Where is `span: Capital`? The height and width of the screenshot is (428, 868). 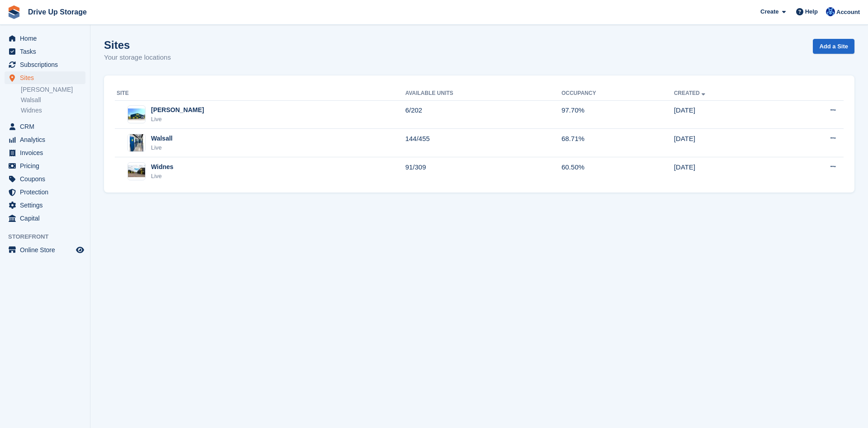
span: Capital is located at coordinates (47, 219).